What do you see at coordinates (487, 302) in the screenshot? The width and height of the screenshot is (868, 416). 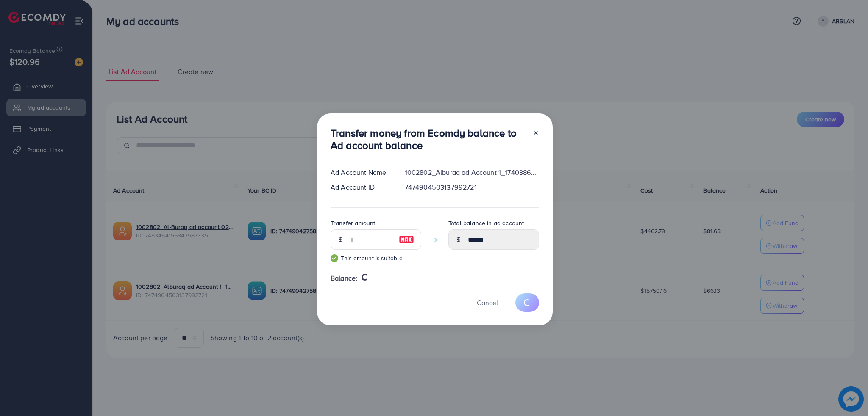 I see `button: Cancel` at bounding box center [487, 302].